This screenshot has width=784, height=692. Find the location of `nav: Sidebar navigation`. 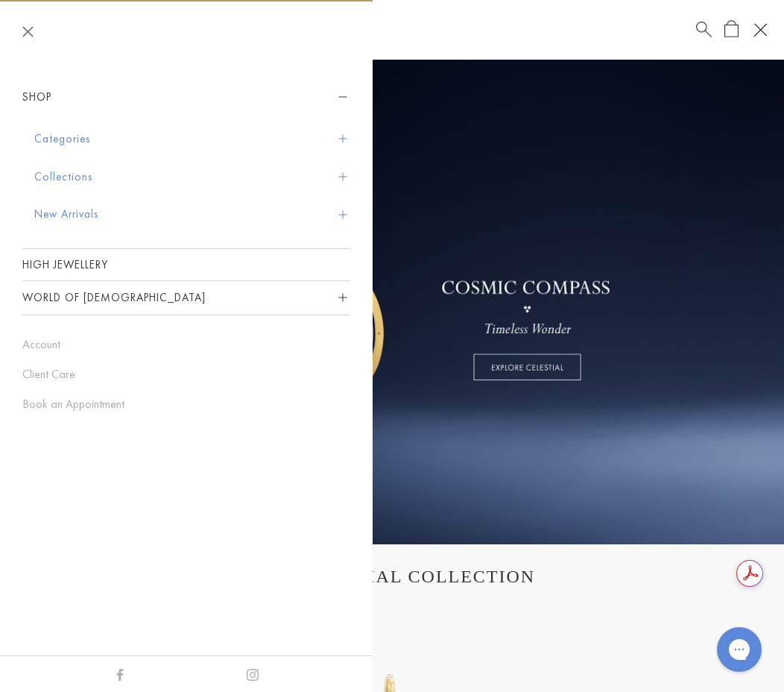

nav: Sidebar navigation is located at coordinates (187, 198).